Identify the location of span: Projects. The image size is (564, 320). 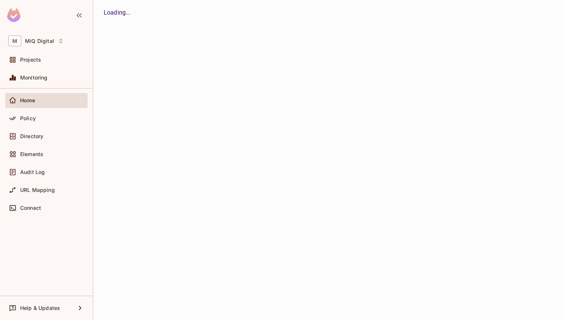
(31, 60).